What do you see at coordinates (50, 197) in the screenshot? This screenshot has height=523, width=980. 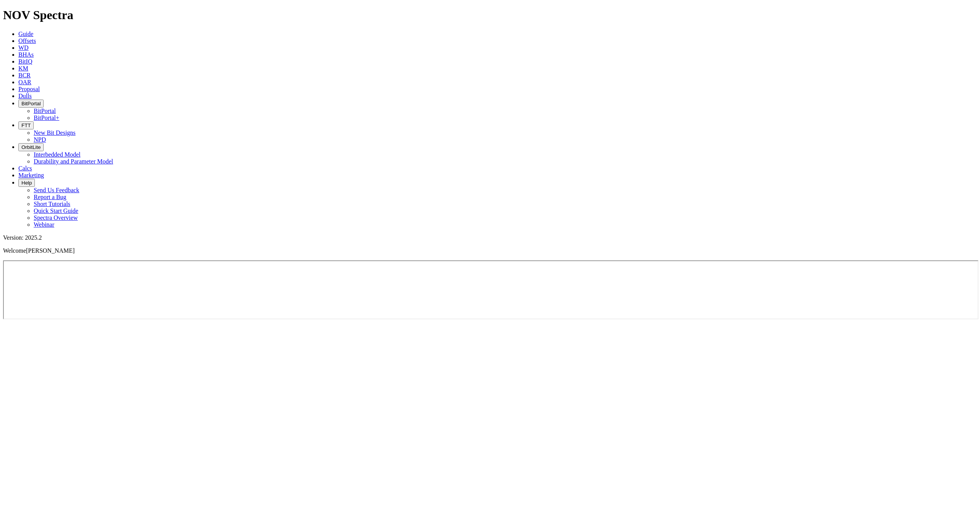 I see `a: Report a Bug` at bounding box center [50, 197].